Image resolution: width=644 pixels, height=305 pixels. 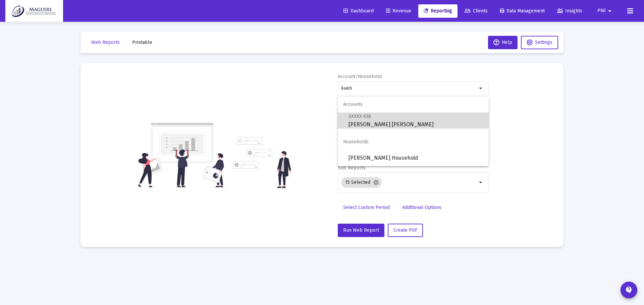 What do you see at coordinates (539, 43) in the screenshot?
I see `button: Settings` at bounding box center [539, 43].